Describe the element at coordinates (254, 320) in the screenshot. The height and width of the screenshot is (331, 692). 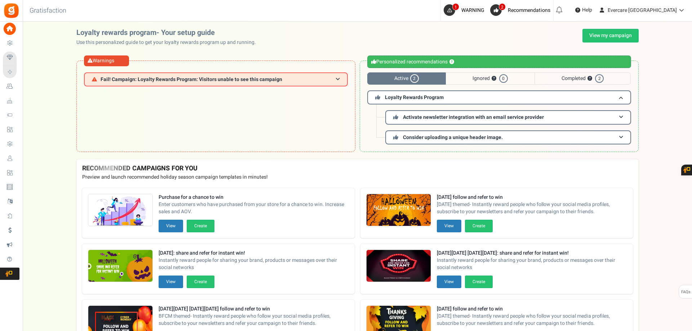
I see `span: BFCM themed- Instantly reward people who follow your social media profiles, subscribe to your new...` at that location.